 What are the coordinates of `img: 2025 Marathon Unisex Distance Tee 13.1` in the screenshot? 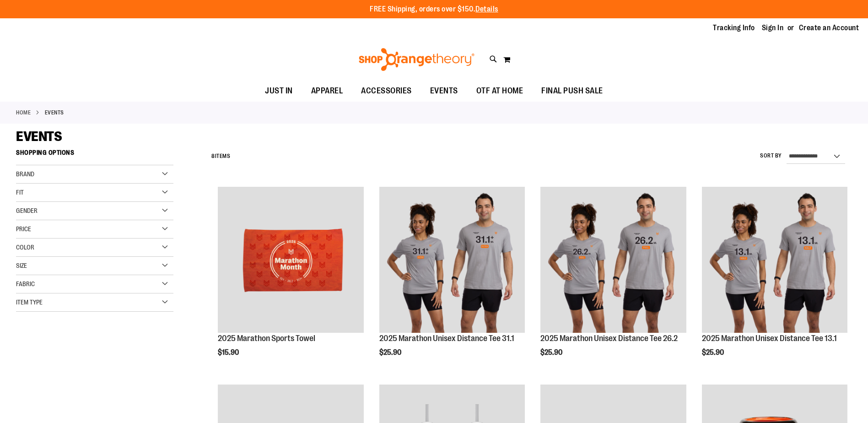 It's located at (775, 259).